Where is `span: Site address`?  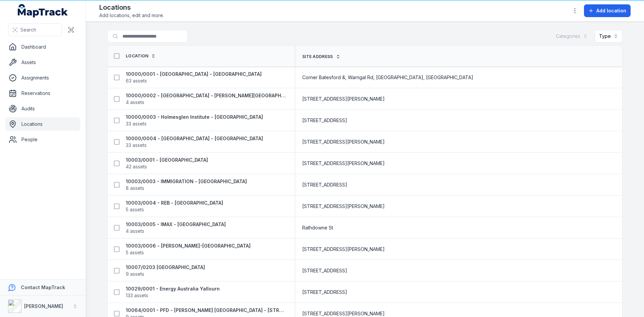
span: Site address is located at coordinates (317, 57).